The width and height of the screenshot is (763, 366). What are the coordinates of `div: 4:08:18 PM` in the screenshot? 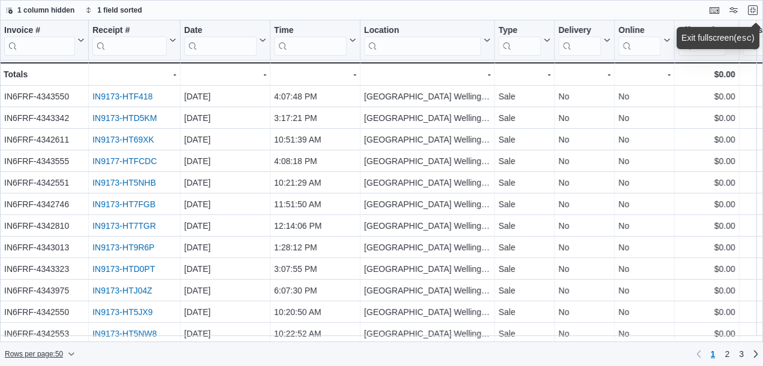 It's located at (315, 161).